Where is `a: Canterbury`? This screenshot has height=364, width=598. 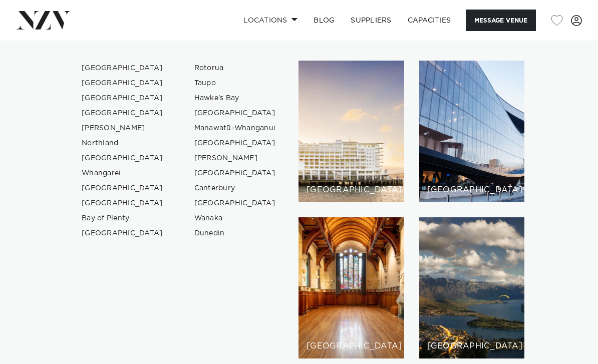 a: Canterbury is located at coordinates (235, 188).